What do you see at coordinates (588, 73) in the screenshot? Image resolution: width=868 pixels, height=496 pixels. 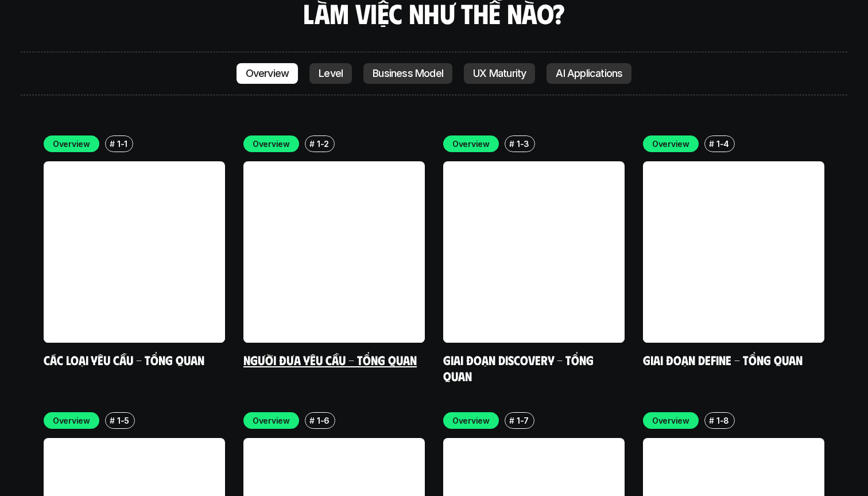 I see `p: AI Applications` at bounding box center [588, 73].